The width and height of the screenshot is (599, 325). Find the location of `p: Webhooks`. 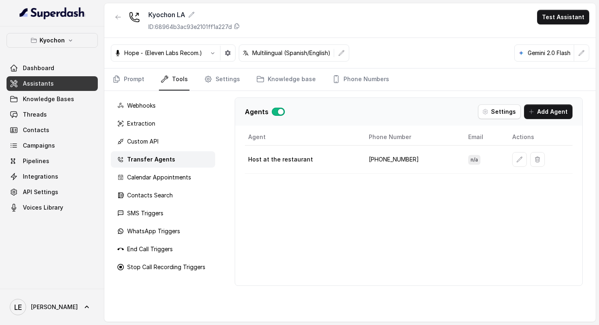

p: Webhooks is located at coordinates (141, 106).